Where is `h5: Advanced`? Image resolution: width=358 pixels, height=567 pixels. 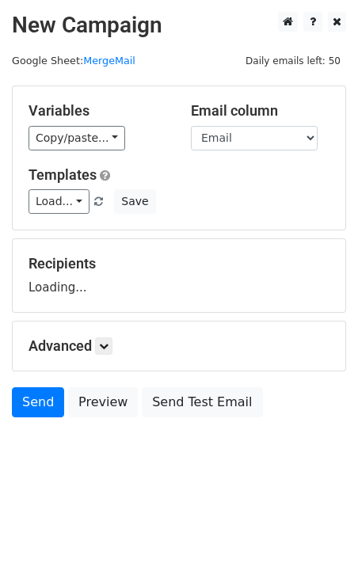 h5: Advanced is located at coordinates (179, 346).